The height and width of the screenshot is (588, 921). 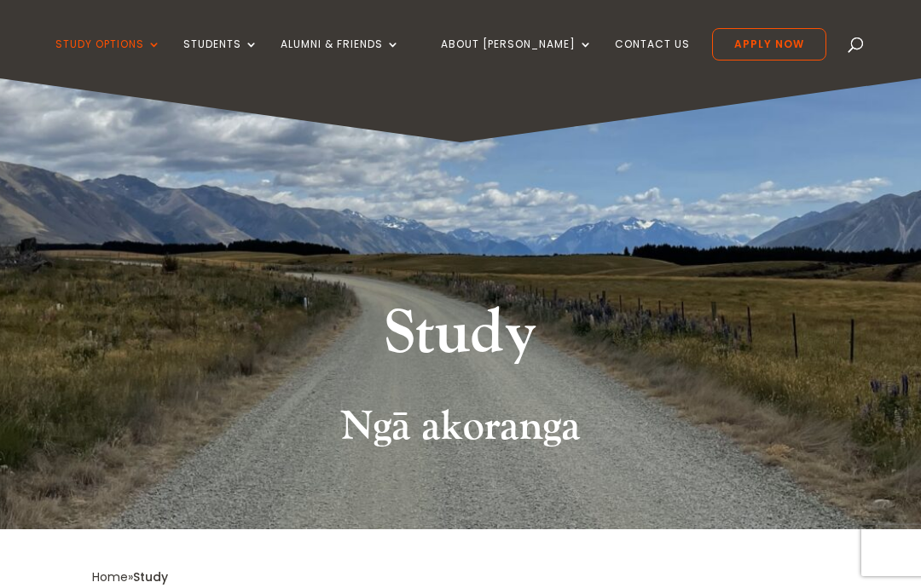 I want to click on a: Students, so click(x=221, y=58).